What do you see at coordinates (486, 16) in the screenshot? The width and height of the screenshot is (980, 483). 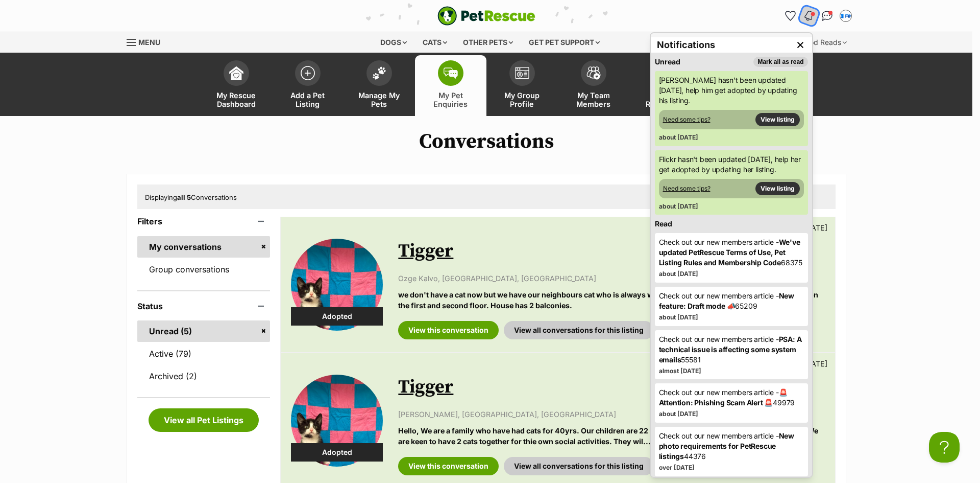 I see `img: logo-e224e6f780fb5917bec1dbf3a21bbac754714ae5b6737aabdf751b685950b380.svg` at bounding box center [486, 16].